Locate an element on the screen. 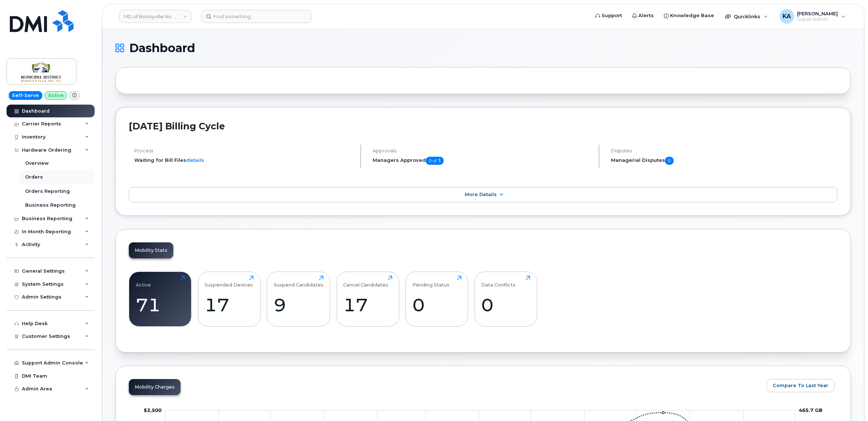  a: Suspend Candidates9 is located at coordinates (299, 299).